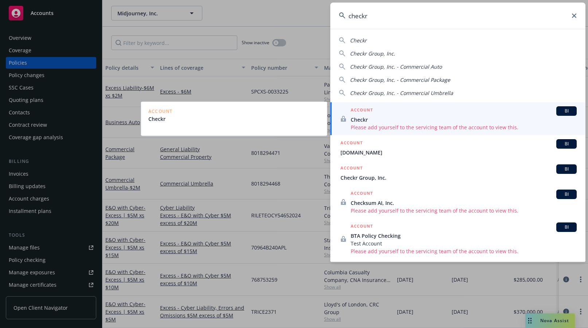  Describe the element at coordinates (458, 173) in the screenshot. I see `a: ACCOUNTBICheckr Group, Inc.` at that location.